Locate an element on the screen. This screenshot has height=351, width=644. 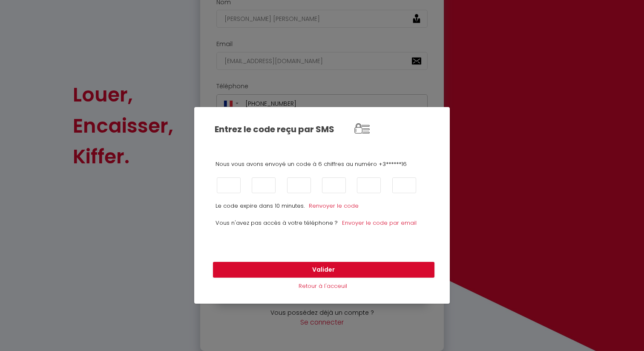
button: Ouvrir le widget de chat LiveChat is located at coordinates (20, 16).